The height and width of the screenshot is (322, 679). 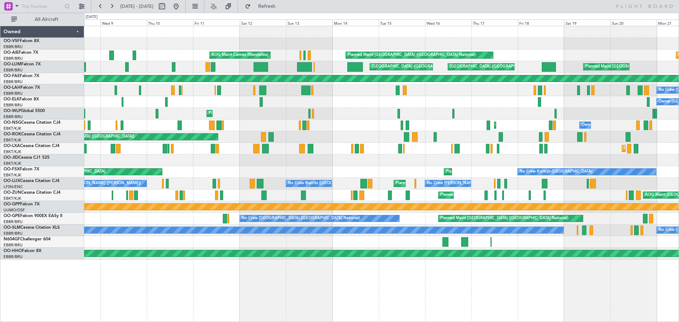 I want to click on span: OO-JID, so click(x=11, y=158).